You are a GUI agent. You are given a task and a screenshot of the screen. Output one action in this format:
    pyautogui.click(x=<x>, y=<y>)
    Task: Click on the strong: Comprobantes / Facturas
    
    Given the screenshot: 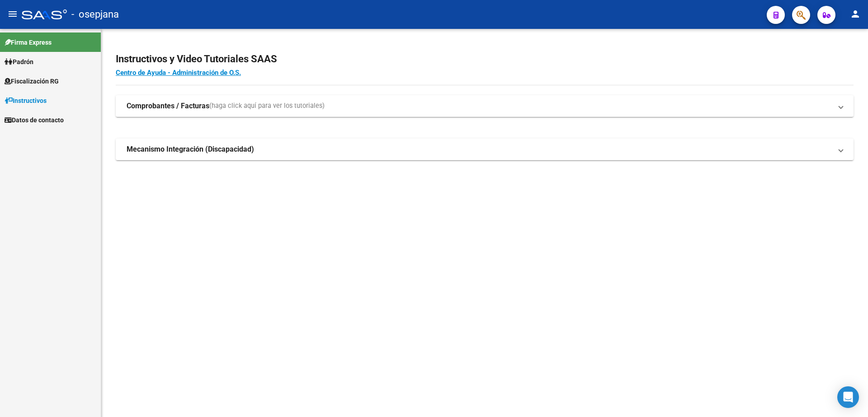 What is the action you would take?
    pyautogui.click(x=168, y=107)
    